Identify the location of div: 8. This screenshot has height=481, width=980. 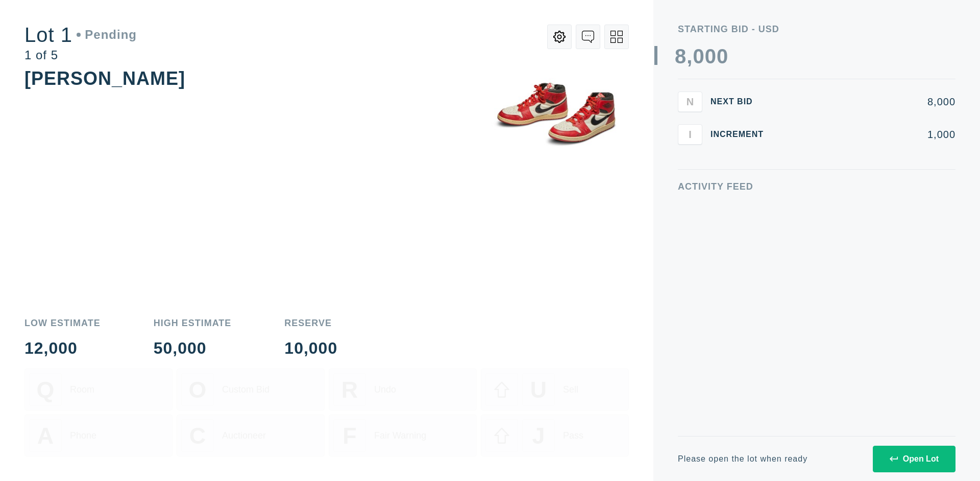
(681, 56).